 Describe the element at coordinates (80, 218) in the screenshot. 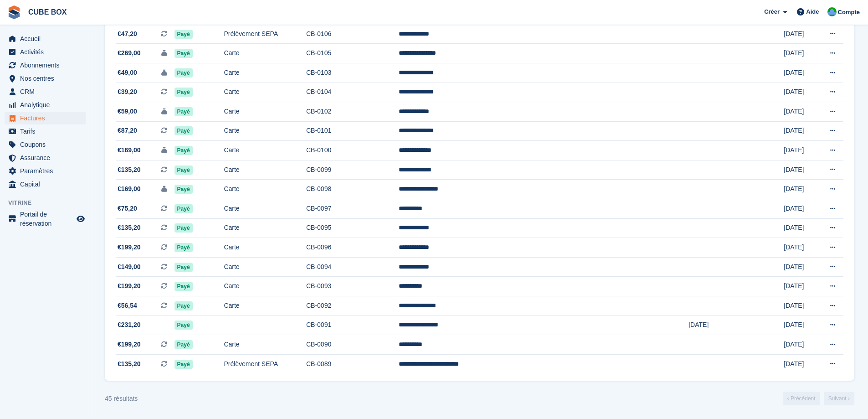

I see `a: Boutique d'aperçu` at that location.